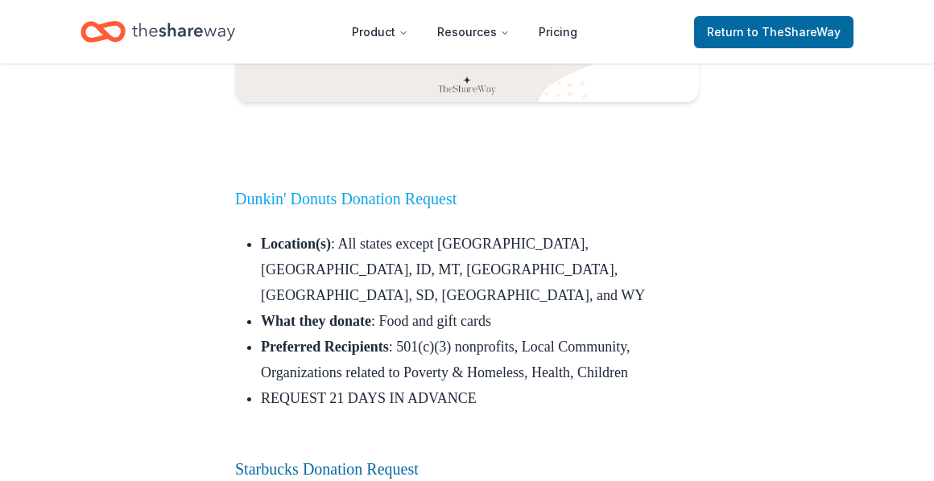 This screenshot has width=934, height=481. I want to click on a: Pricing, so click(558, 32).